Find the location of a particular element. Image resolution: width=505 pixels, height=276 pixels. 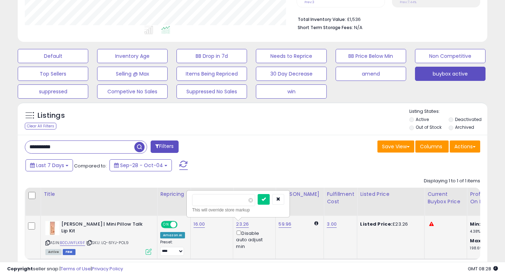

button: Sep-28 - Oct-04 is located at coordinates (141, 165).